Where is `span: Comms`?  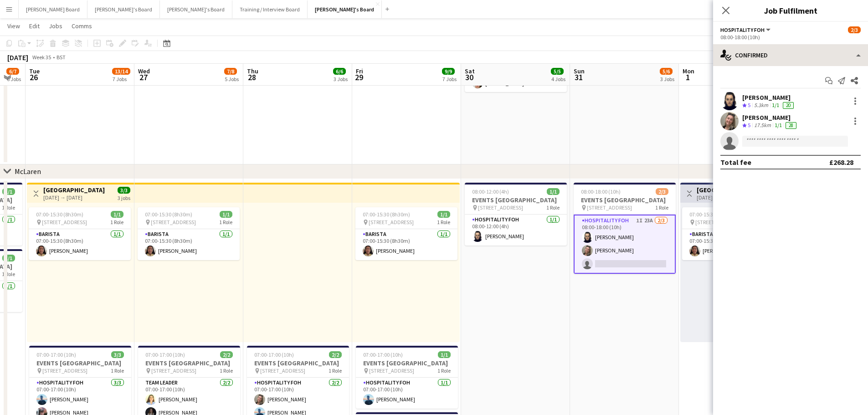 span: Comms is located at coordinates (82, 26).